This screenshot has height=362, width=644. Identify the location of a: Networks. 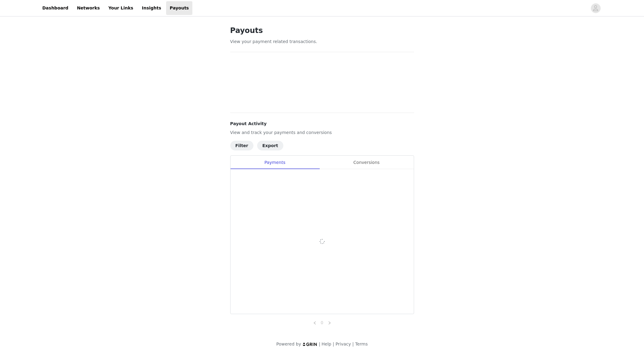
(88, 8).